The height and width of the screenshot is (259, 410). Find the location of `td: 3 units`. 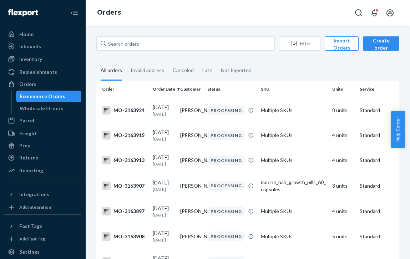

td: 3 units is located at coordinates (343, 186).